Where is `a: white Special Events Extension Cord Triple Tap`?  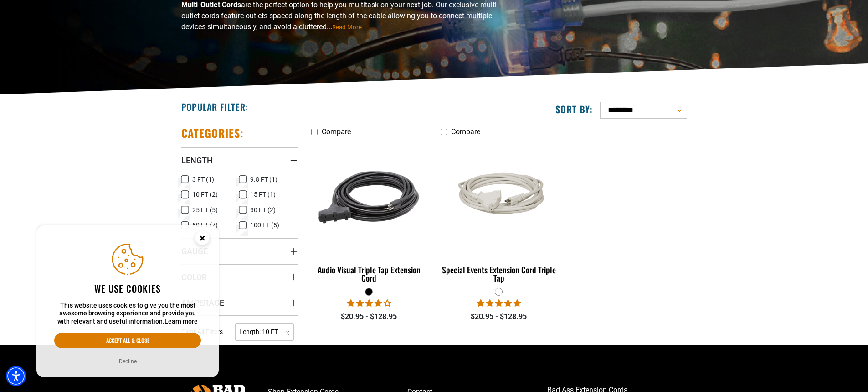 a: white Special Events Extension Cord Triple Tap is located at coordinates (499, 214).